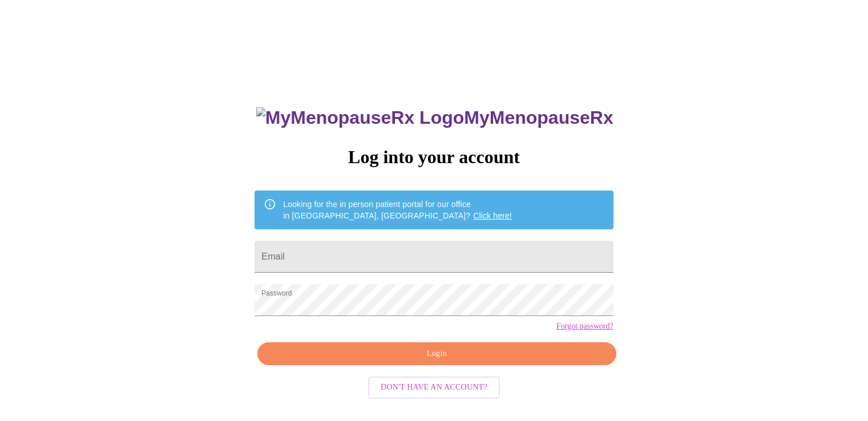 This screenshot has width=868, height=421. Describe the element at coordinates (437, 354) in the screenshot. I see `button: Login` at that location.